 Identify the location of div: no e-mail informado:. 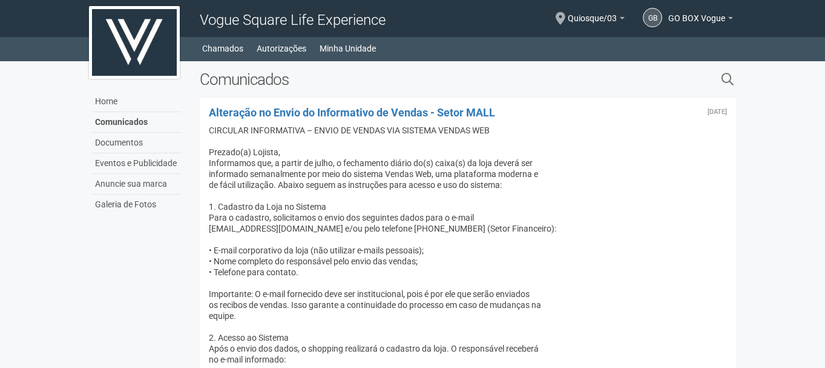
(468, 359).